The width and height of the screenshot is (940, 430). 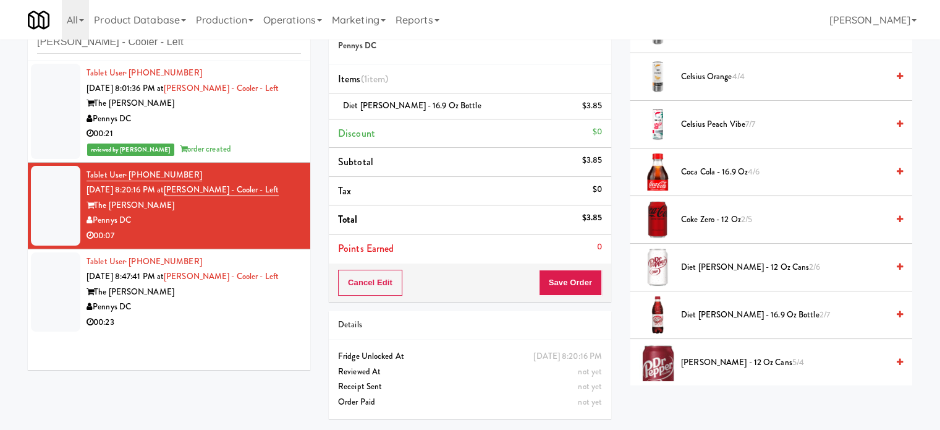 I want to click on span: 4/6, so click(x=753, y=171).